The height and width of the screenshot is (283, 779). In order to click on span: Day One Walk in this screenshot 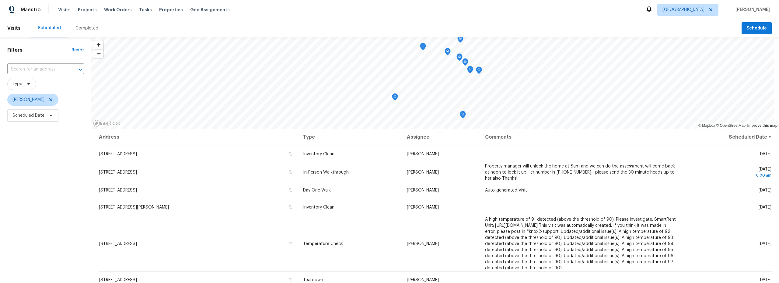, I will do `click(317, 191)`.